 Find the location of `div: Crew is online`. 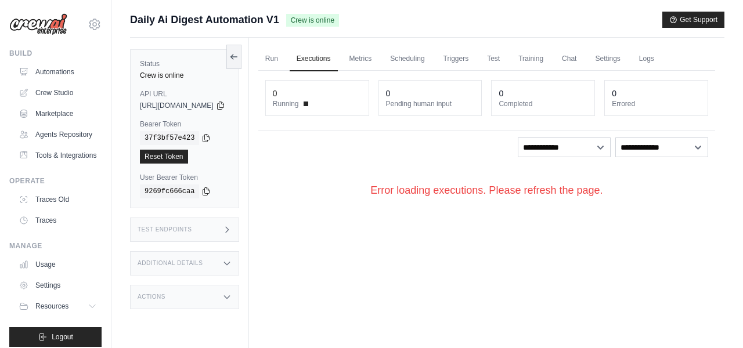

div: Crew is online is located at coordinates (185, 75).